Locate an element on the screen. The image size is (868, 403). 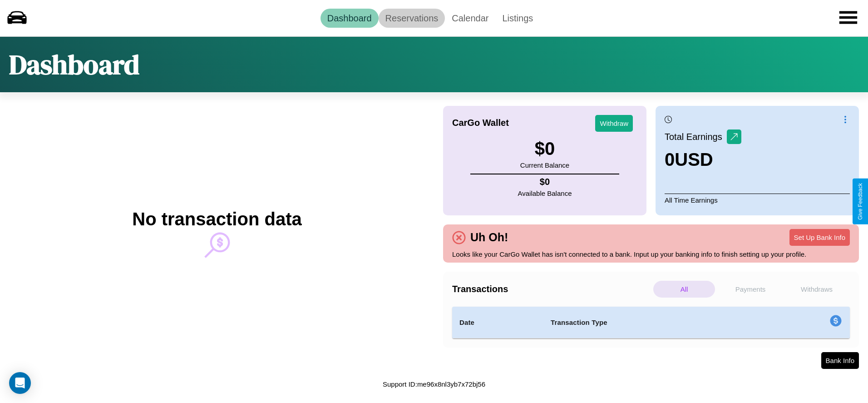
button: Withdraw is located at coordinates (614, 123).